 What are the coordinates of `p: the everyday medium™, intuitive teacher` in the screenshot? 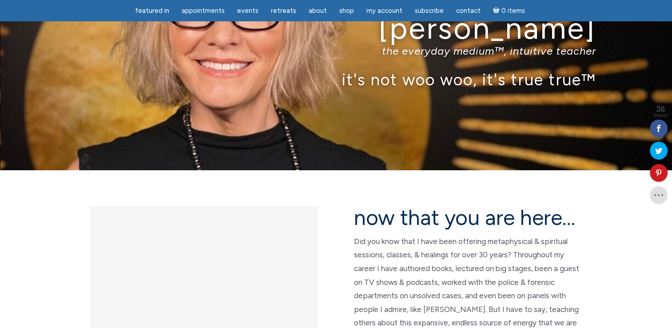 It's located at (336, 51).